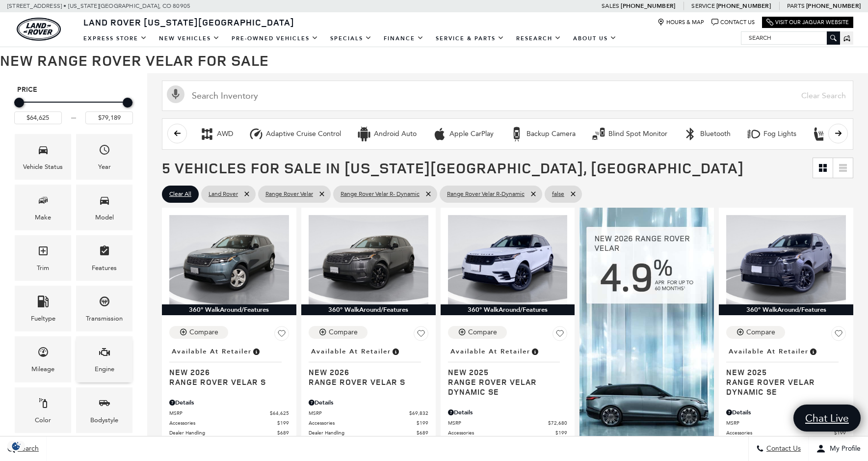 Image resolution: width=868 pixels, height=461 pixels. Describe the element at coordinates (539, 38) in the screenshot. I see `a: Research` at that location.